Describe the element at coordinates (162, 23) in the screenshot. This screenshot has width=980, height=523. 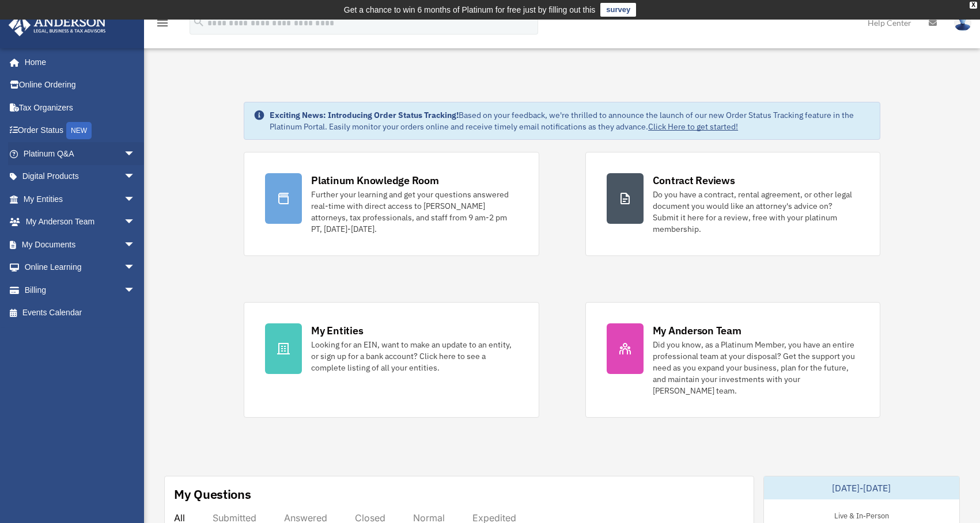
I see `i: menu` at that location.